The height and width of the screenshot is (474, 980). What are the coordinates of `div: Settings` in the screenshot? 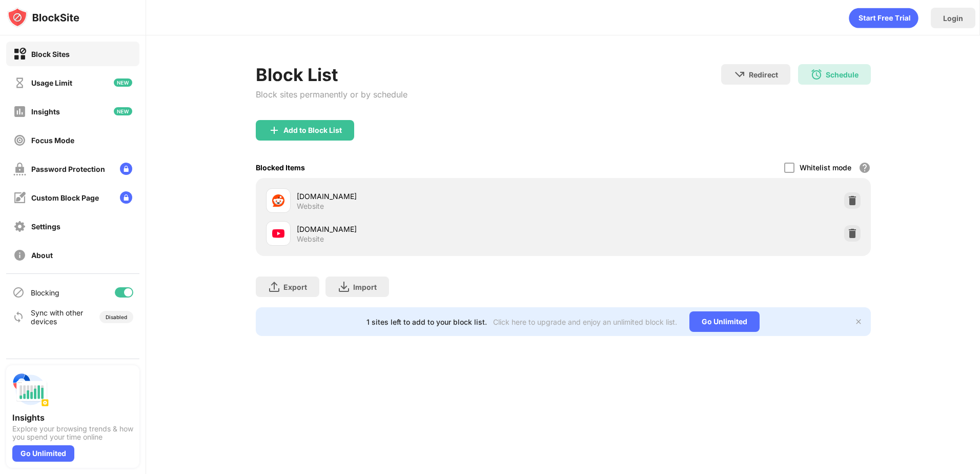 It's located at (46, 226).